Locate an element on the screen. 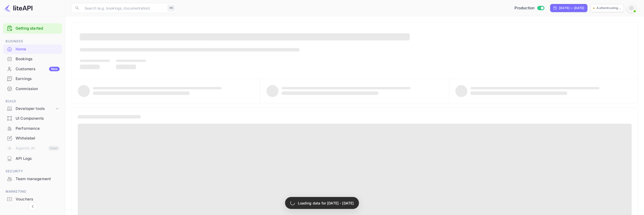 The image size is (644, 215). div: Customers is located at coordinates (37, 69).